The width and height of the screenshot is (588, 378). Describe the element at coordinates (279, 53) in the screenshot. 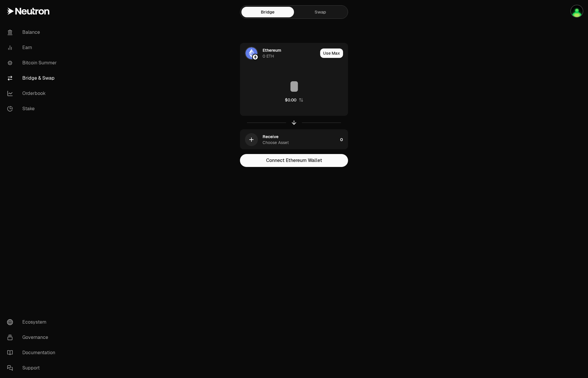

I see `div: ETH LogoEthereum LogoEthereum0 ETH` at that location.